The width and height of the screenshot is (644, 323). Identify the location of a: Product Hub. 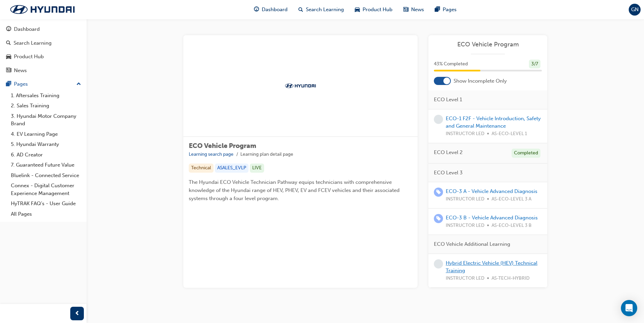
(43, 56).